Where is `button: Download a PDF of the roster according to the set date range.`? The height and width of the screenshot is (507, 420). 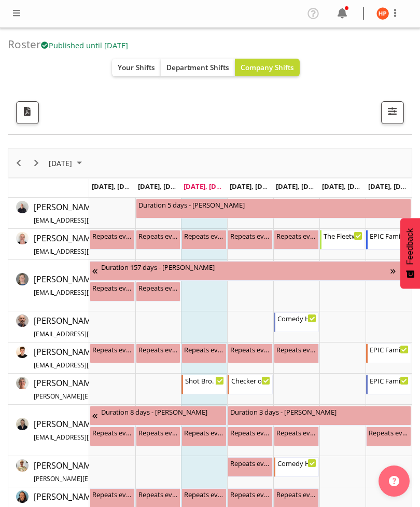
button: Download a PDF of the roster according to the set date range. is located at coordinates (28, 113).